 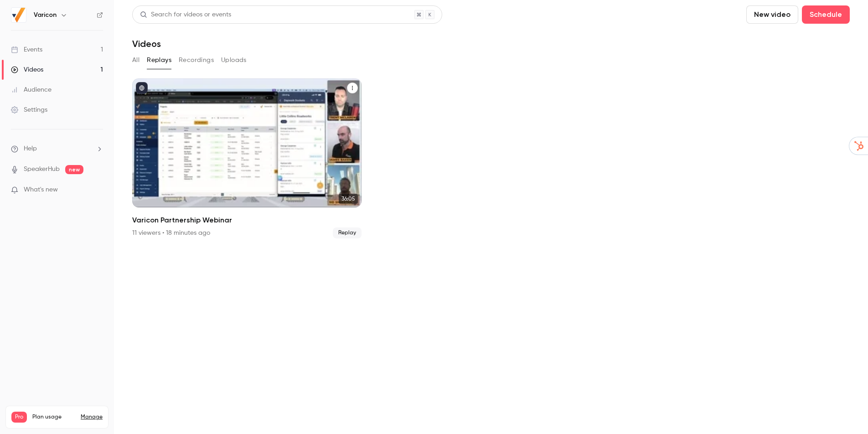 I want to click on a: Manage, so click(x=92, y=417).